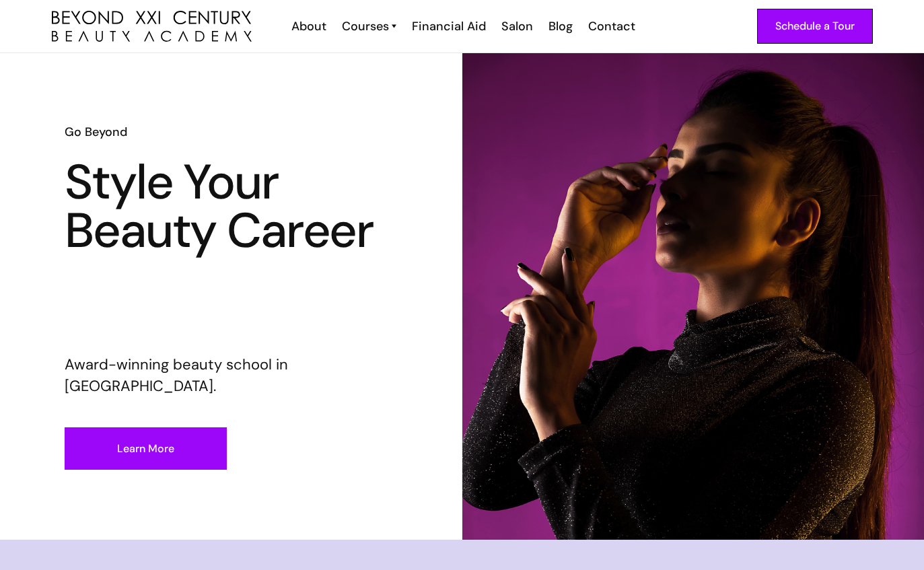 This screenshot has width=924, height=570. I want to click on div: Schedule a Tour, so click(815, 26).